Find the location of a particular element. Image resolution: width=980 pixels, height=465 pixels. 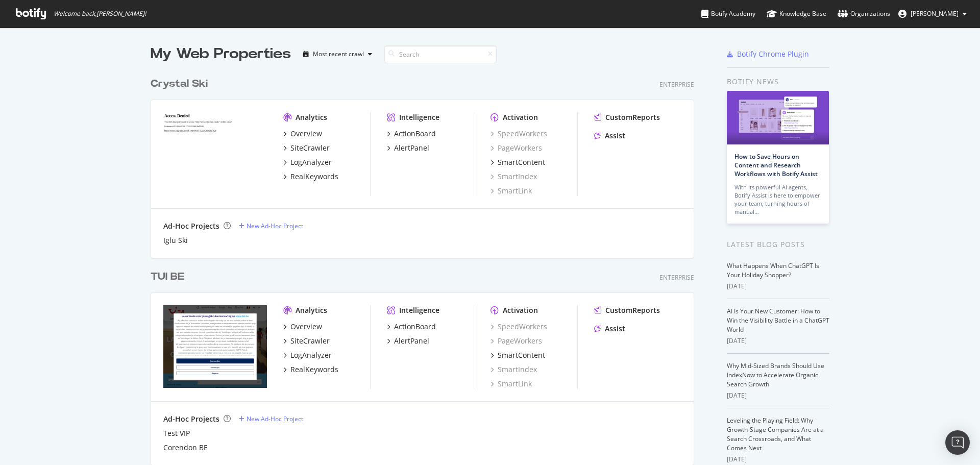

div: Botify news is located at coordinates (777, 82).